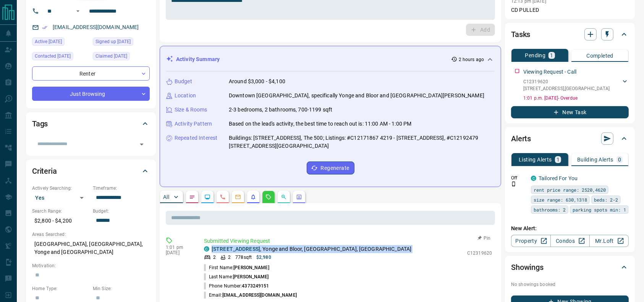  Describe the element at coordinates (600, 209) in the screenshot. I see `span: parking spots min: 1` at that location.